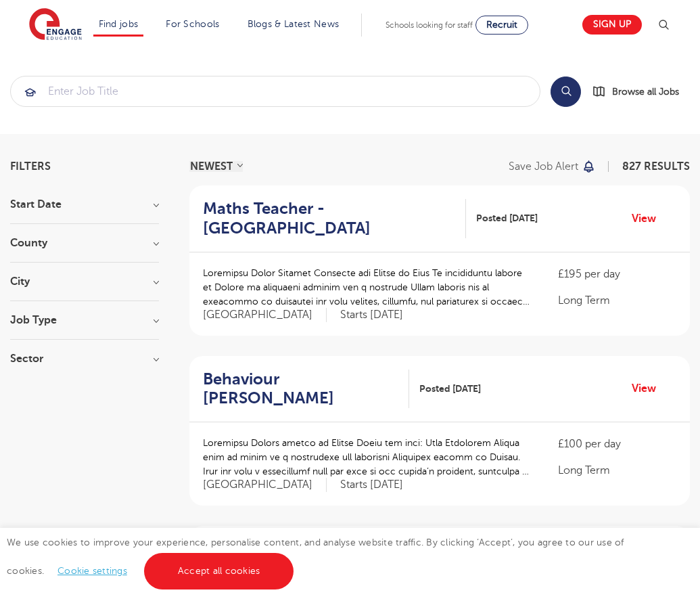 Image resolution: width=700 pixels, height=601 pixels. I want to click on a: Blogs & Latest News, so click(294, 23).